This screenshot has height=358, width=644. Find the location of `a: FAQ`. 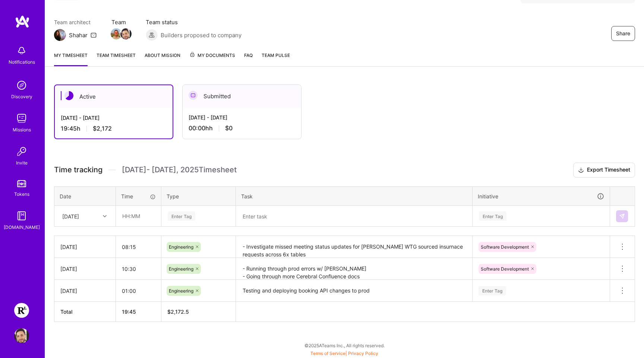

a: FAQ is located at coordinates (248, 59).